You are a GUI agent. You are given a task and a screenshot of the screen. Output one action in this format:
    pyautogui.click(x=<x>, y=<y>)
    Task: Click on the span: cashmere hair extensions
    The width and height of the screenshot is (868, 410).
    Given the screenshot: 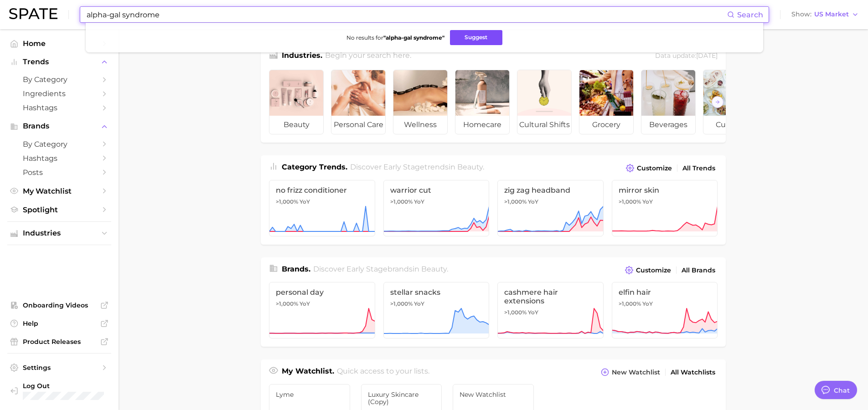 What is the action you would take?
    pyautogui.click(x=550, y=297)
    